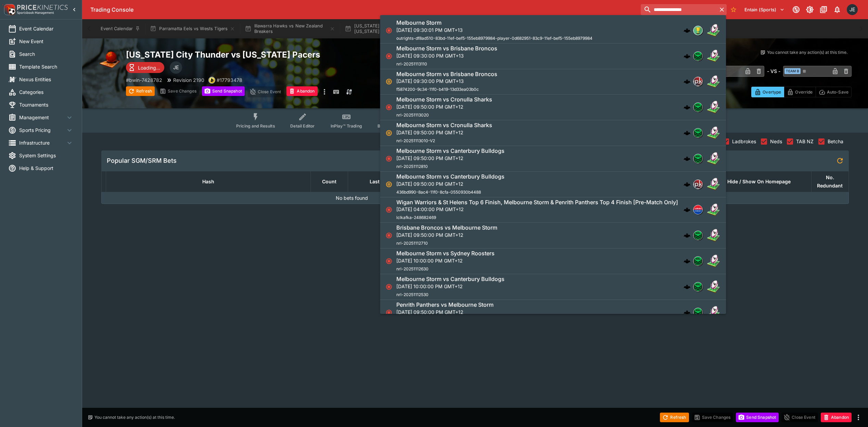  What do you see at coordinates (494, 38) in the screenshot?
I see `span: outrights-df8ad510-83bd-11ef-bef5-155eb8979984-player-0d682951-83c9-11ef-bef5-155eb8979984` at bounding box center [494, 38].